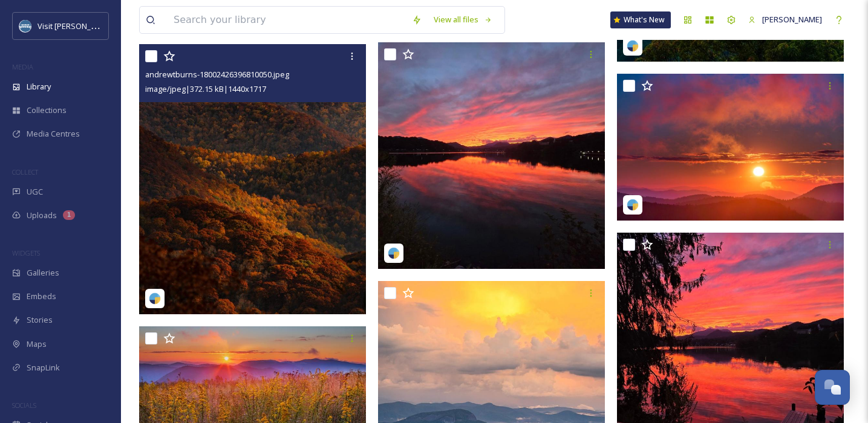 The height and width of the screenshot is (423, 868). I want to click on span: Embeds, so click(41, 296).